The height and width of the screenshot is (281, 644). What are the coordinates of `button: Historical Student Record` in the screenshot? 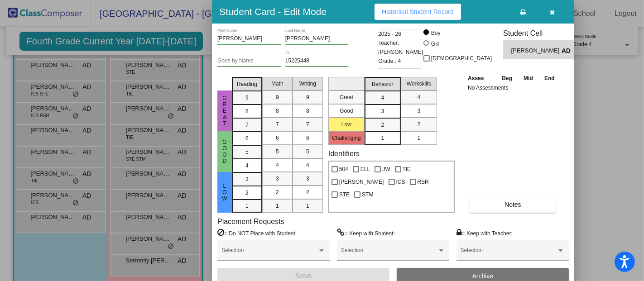 It's located at (417, 12).